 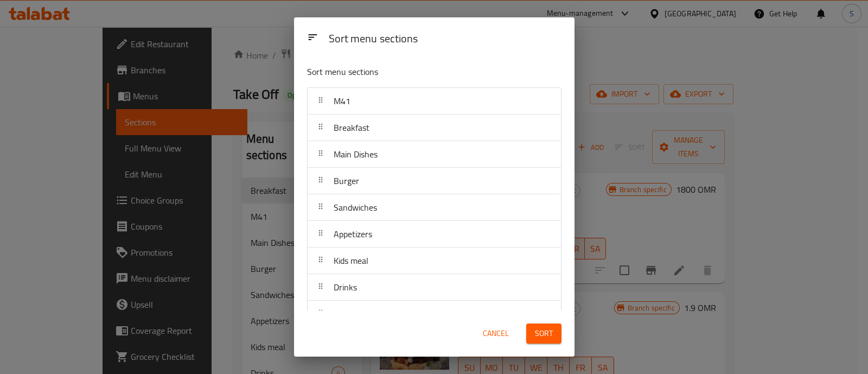 I want to click on span: Burger, so click(x=346, y=181).